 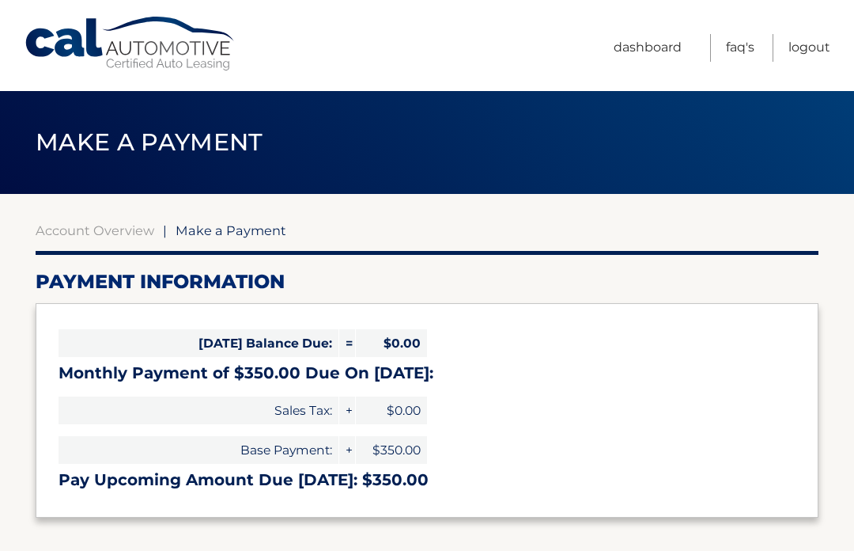 I want to click on span: $350.00, so click(x=392, y=449).